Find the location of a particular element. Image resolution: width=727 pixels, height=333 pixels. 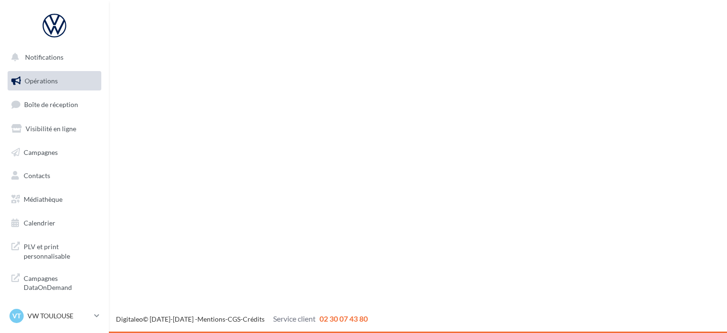

a: Campagnes is located at coordinates (54, 152).